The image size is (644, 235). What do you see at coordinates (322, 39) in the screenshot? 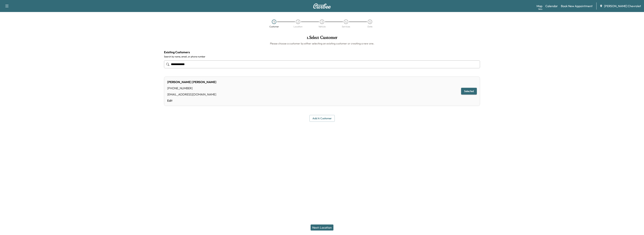
I see `h1: 1 . Select Customer` at bounding box center [322, 39].